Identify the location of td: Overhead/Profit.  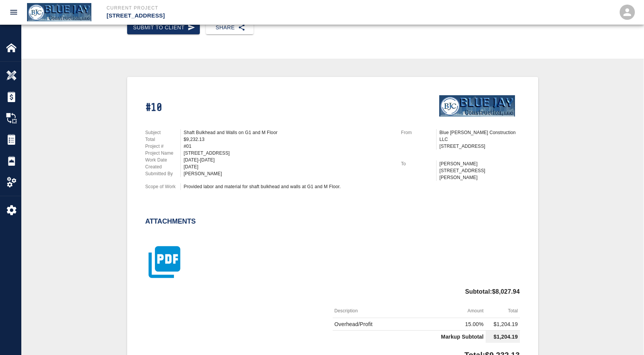
(373, 324).